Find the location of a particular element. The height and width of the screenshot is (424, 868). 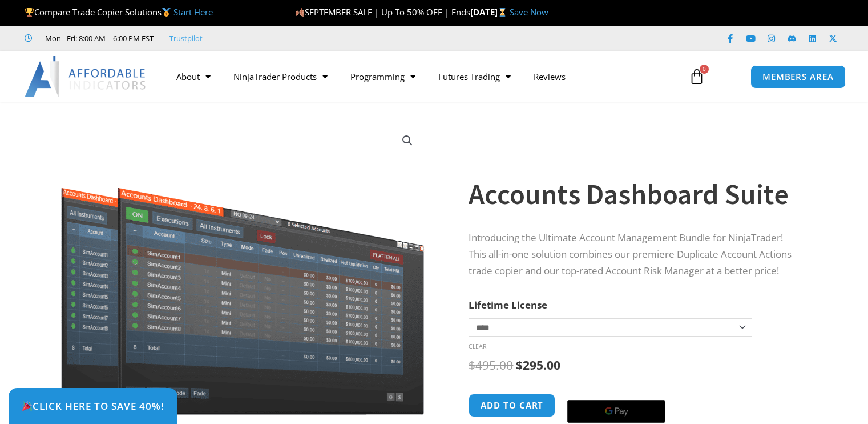

a: 🎉Click Here to save 40%! is located at coordinates (93, 405).